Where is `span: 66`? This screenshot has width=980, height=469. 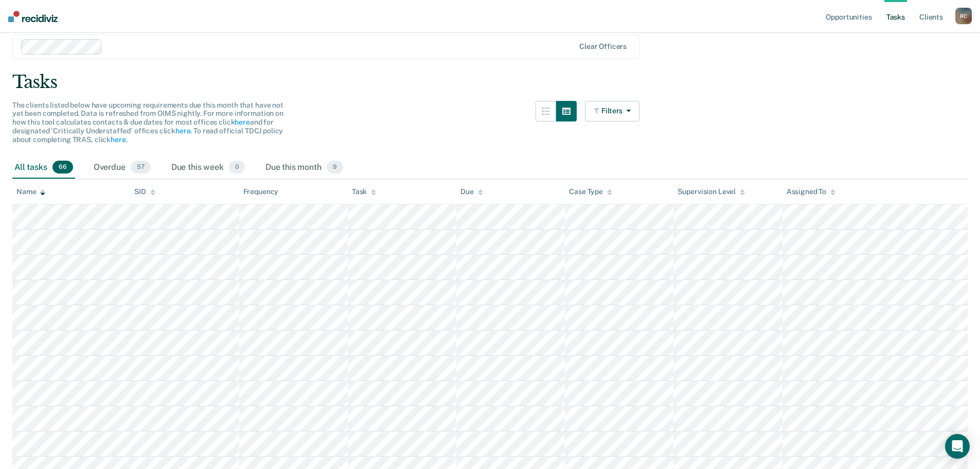 span: 66 is located at coordinates (63, 167).